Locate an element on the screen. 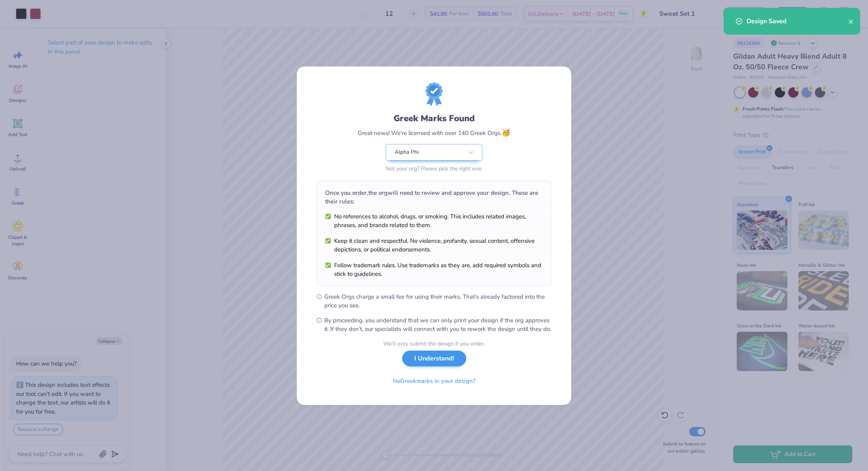 This screenshot has height=471, width=868. div: We’ll only submit the design if you order. is located at coordinates (434, 344).